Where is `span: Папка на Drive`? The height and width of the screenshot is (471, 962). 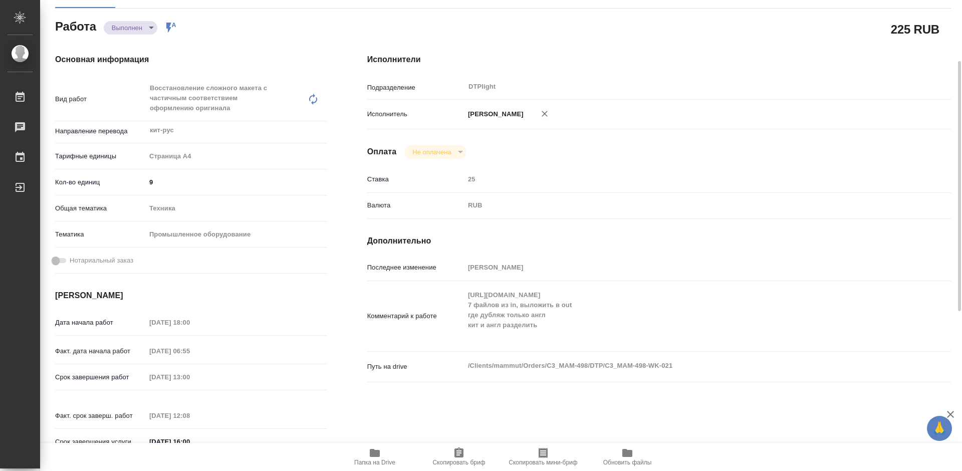 span: Папка на Drive is located at coordinates (375, 462).